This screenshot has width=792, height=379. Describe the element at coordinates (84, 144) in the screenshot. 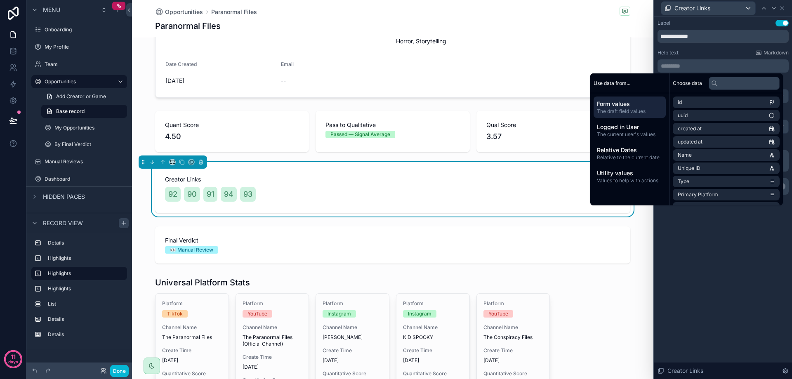

I see `a: By Final Verdict` at that location.